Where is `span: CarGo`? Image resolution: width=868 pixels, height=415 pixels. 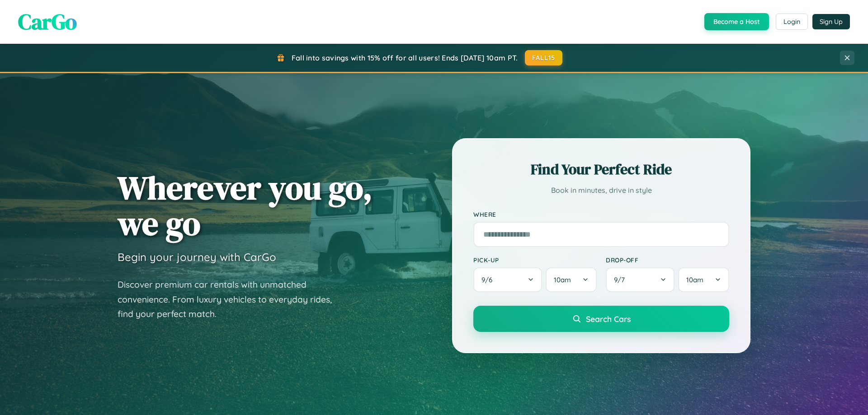 span: CarGo is located at coordinates (47, 22).